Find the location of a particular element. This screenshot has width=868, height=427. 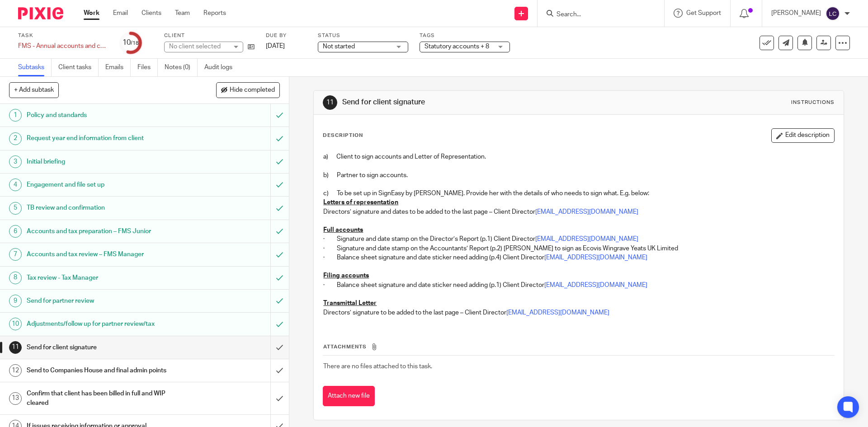

a: Subtasks is located at coordinates (35, 67).